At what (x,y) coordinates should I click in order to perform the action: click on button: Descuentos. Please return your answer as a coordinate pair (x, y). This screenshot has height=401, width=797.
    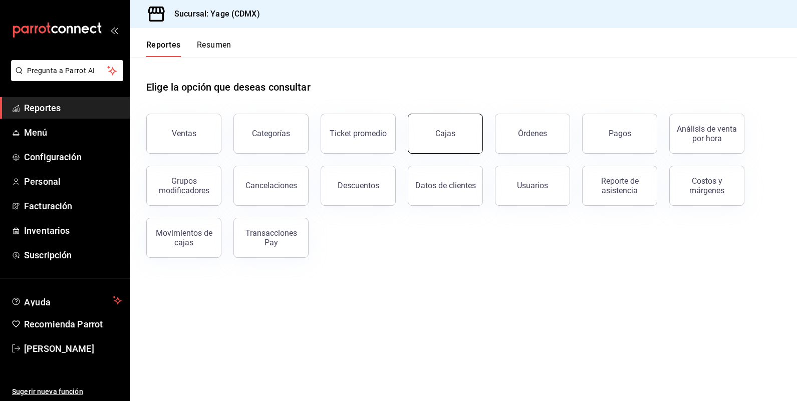
    Looking at the image, I should click on (358, 186).